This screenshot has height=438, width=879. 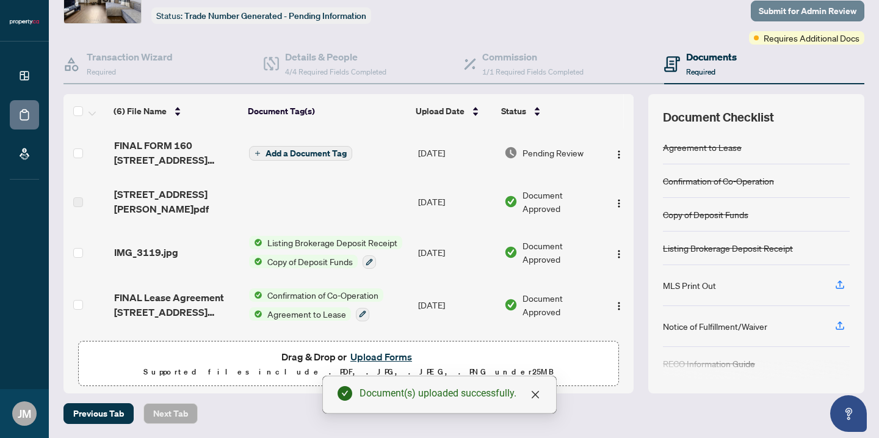 I want to click on div: Notice of Fulfillment/Waiver, so click(x=715, y=326).